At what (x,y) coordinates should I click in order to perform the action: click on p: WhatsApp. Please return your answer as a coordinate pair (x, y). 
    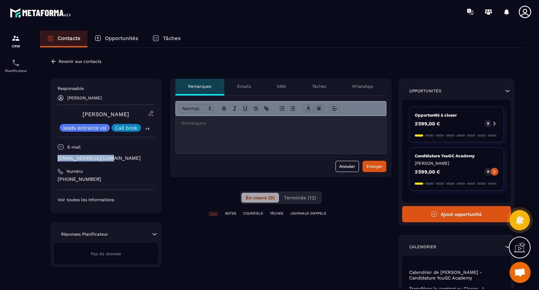
    Looking at the image, I should click on (363, 86).